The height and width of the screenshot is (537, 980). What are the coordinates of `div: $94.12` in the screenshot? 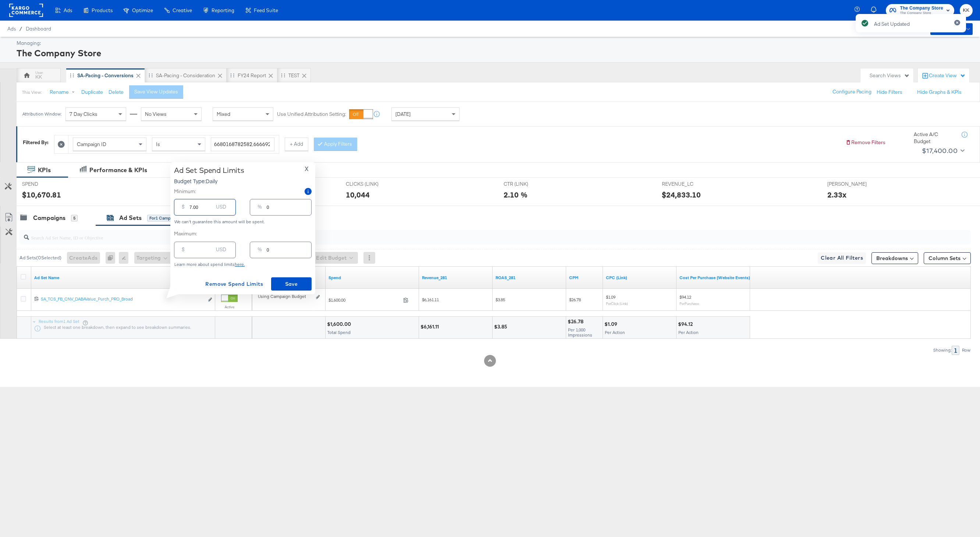 It's located at (687, 324).